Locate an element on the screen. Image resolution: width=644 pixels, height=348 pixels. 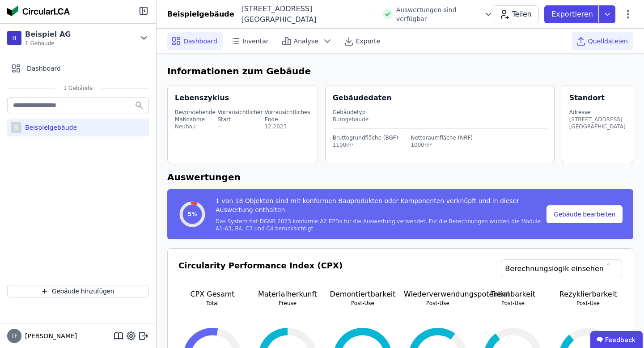
div: Gebäudedaten is located at coordinates (443, 98).